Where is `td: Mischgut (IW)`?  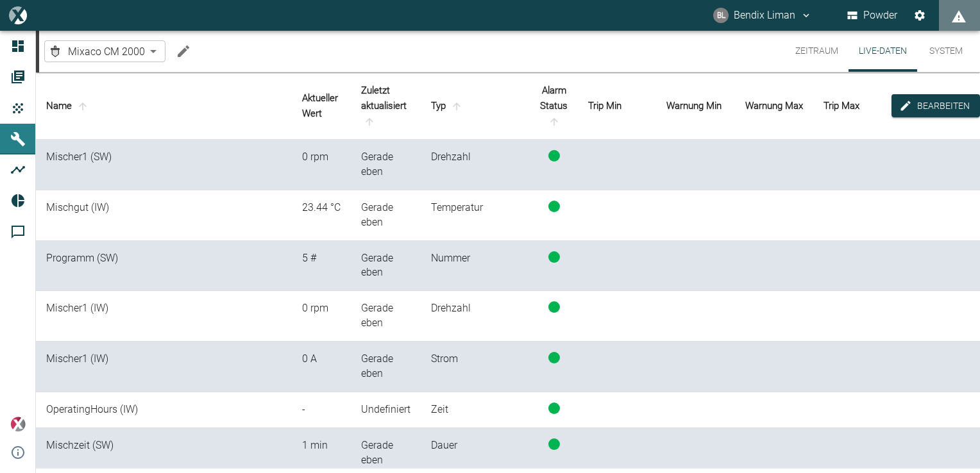
td: Mischgut (IW) is located at coordinates (163, 216).